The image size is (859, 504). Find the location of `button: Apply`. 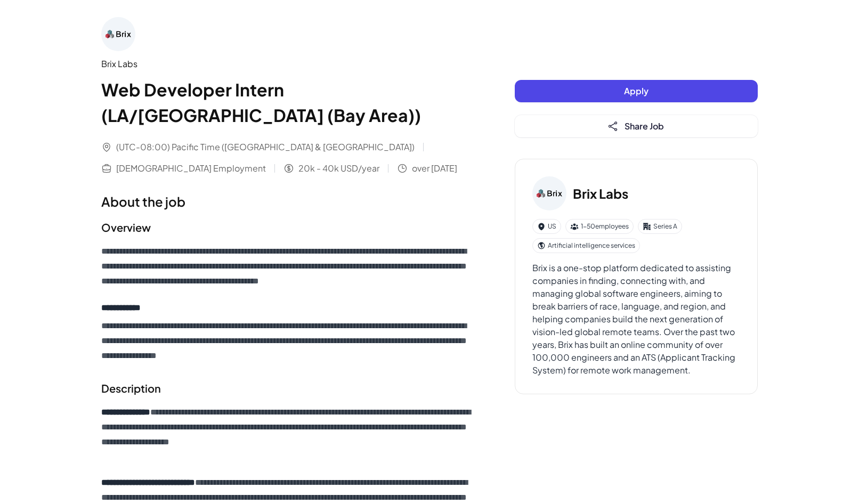

button: Apply is located at coordinates (636, 91).